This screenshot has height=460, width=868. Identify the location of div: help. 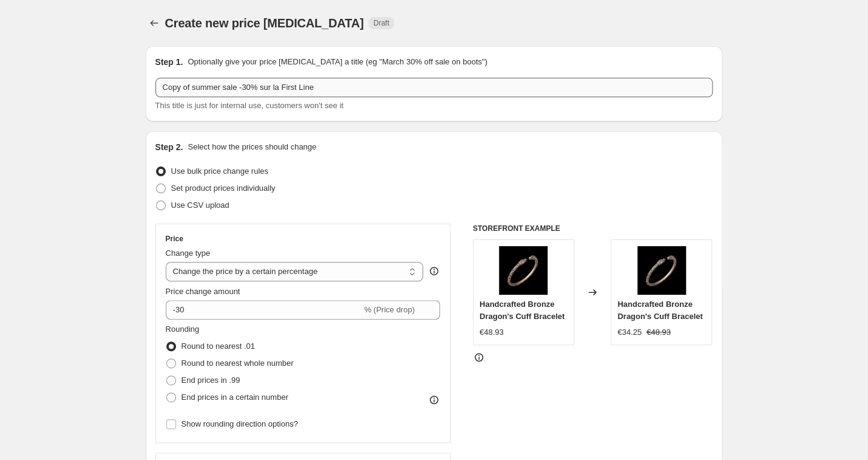
(434, 271).